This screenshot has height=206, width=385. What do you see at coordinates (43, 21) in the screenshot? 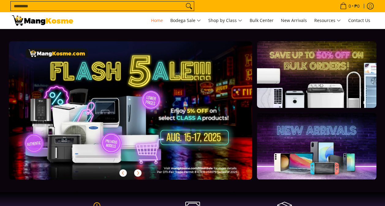
I see `img: Mang Kosme: Your Home Appliances Warehouse Sale Partner!` at bounding box center [43, 21].